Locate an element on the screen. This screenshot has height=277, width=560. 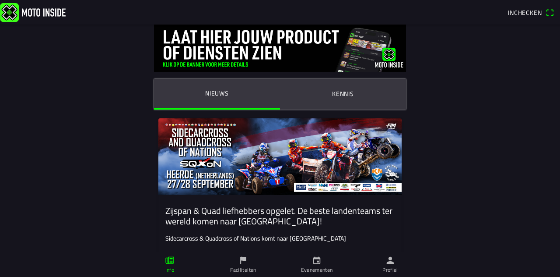
a: Incheckenqr scanner is located at coordinates (531, 12).